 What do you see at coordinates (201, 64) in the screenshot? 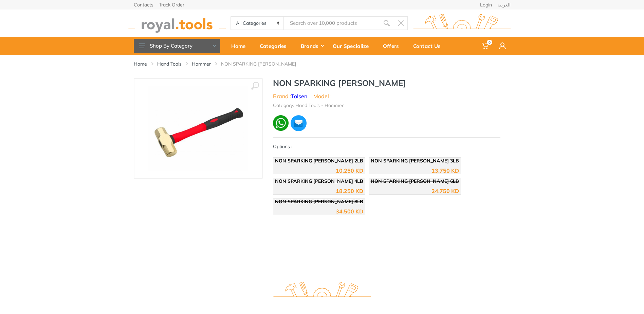
I see `a: Hammer` at bounding box center [201, 64].